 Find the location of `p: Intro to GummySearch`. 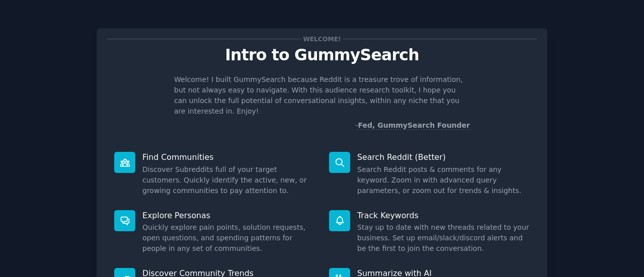

p: Intro to GummySearch is located at coordinates (322, 55).